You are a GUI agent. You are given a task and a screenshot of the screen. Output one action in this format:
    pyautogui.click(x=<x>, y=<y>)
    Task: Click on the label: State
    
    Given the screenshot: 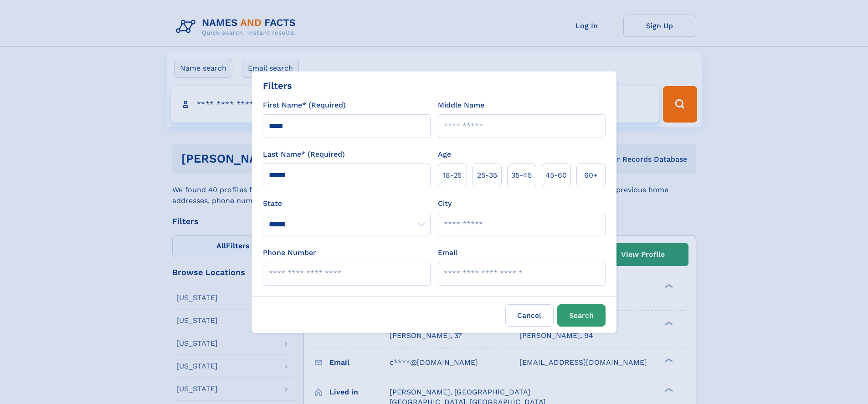 What is the action you would take?
    pyautogui.click(x=347, y=204)
    